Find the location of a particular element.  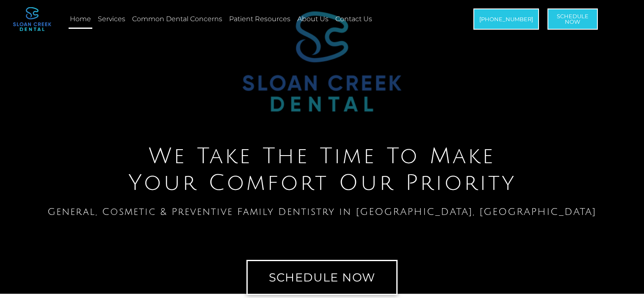

h2: We Take The Time To Make Your Comfort Our Priority is located at coordinates (322, 170).